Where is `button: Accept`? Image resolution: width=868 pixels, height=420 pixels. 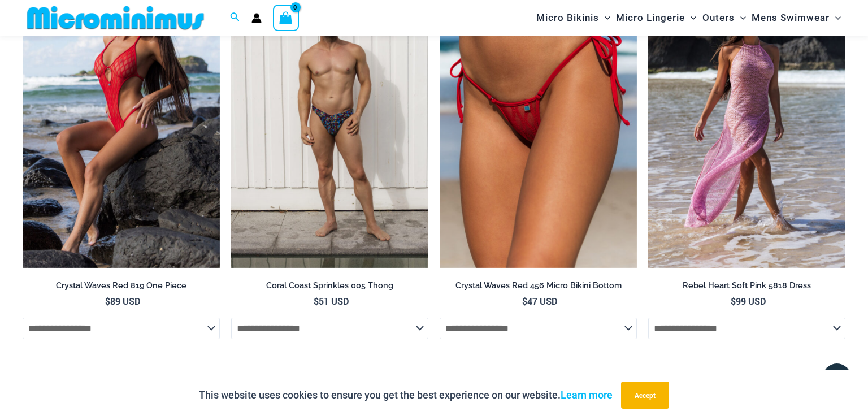
button: Accept is located at coordinates (645, 395).